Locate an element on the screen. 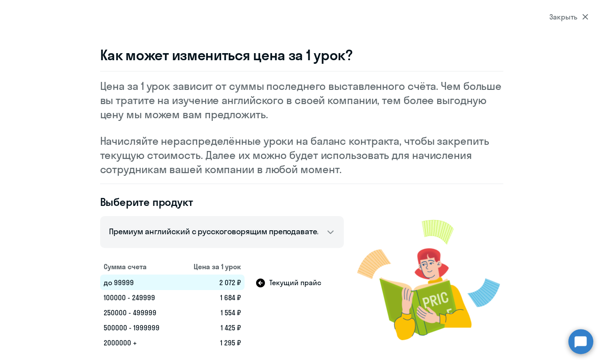 The image size is (603, 364). td: Текущий прайс is located at coordinates (293, 283).